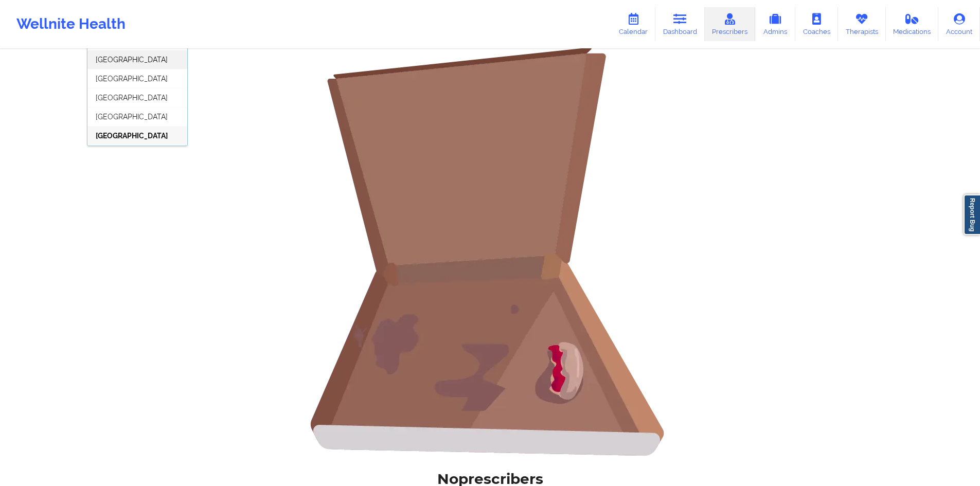  What do you see at coordinates (633, 24) in the screenshot?
I see `a: Calendar` at bounding box center [633, 24].